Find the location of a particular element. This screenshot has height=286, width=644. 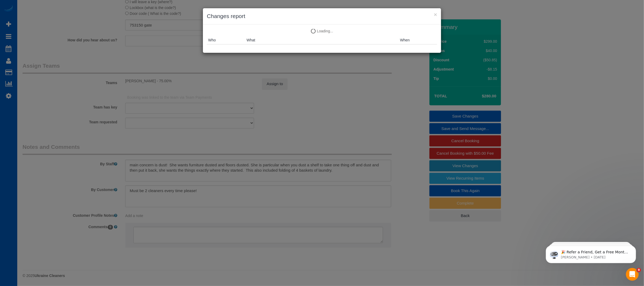

p: Message from Ellie, sent 1w ago is located at coordinates (57, 23).